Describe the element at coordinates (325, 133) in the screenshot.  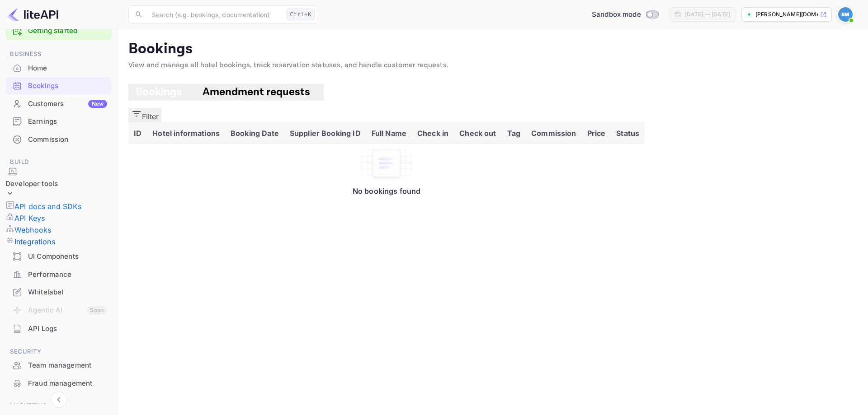
I see `th: Supplier Booking ID` at that location.